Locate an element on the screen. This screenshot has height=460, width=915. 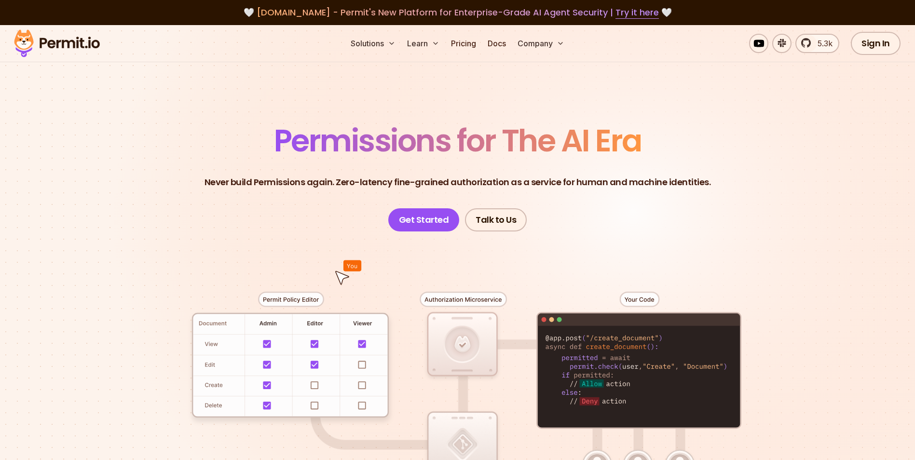
img: Permit logo is located at coordinates (57, 43).